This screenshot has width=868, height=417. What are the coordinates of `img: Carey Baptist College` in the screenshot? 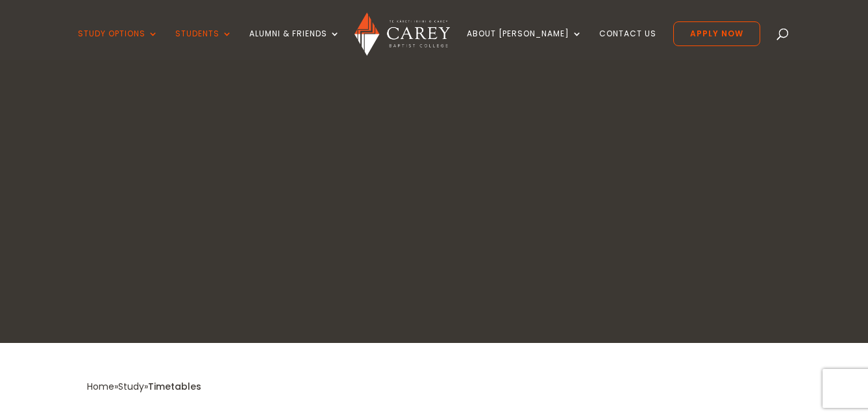 It's located at (402, 34).